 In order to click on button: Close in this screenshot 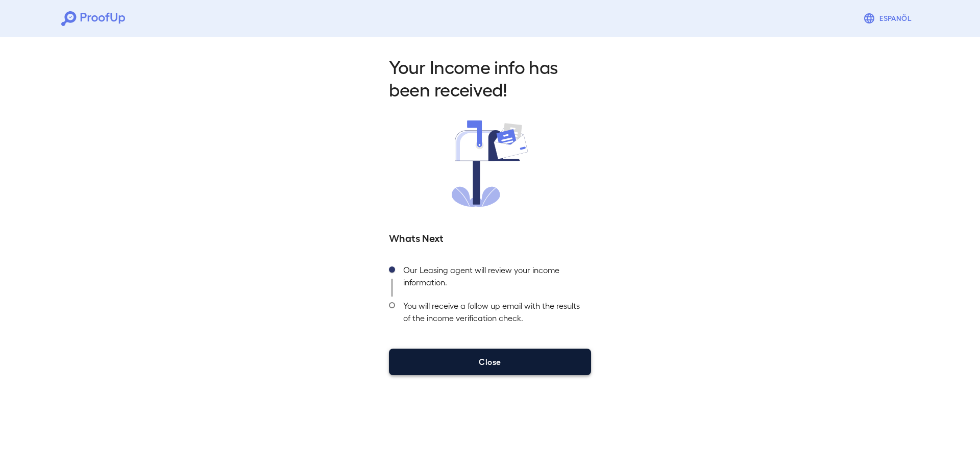, I will do `click(490, 361)`.